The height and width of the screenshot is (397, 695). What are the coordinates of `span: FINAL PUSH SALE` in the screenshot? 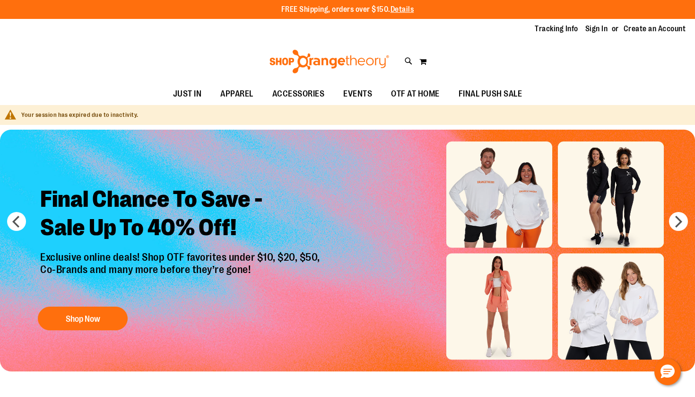 It's located at (490, 94).